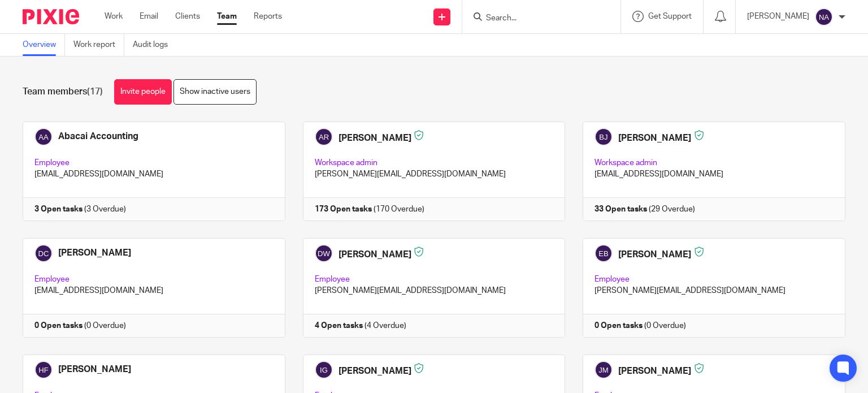  I want to click on a: Email, so click(149, 16).